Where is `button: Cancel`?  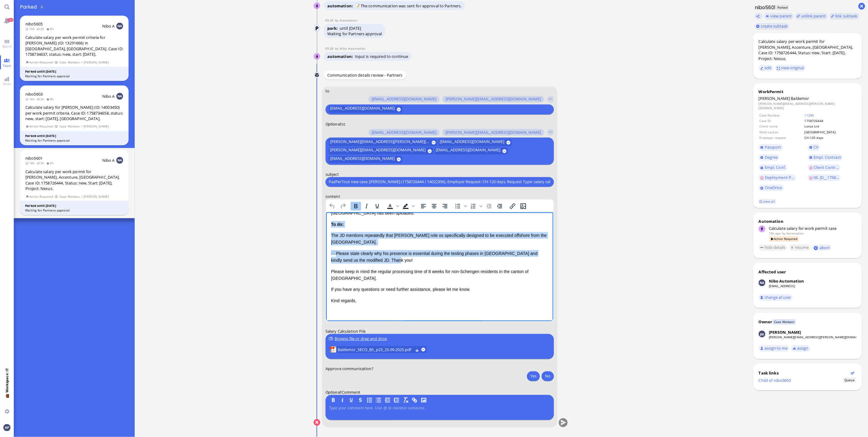 button: Cancel is located at coordinates (317, 422).